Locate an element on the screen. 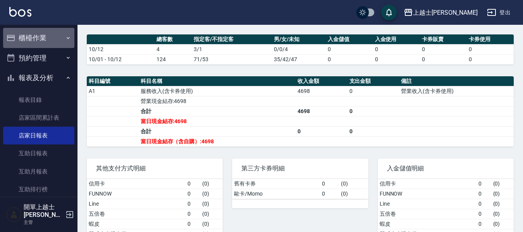  td: 3/1 is located at coordinates (232, 49).